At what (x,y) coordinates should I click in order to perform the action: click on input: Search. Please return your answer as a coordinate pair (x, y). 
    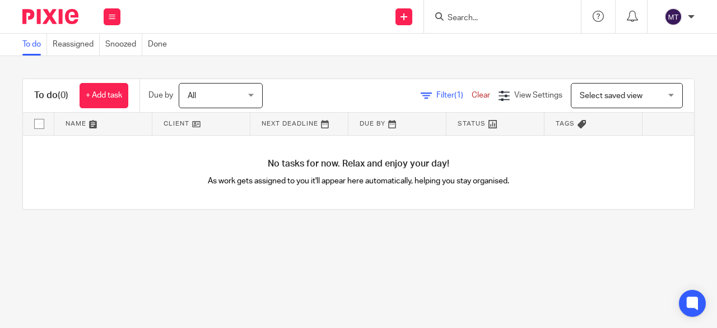
    Looking at the image, I should click on (497, 18).